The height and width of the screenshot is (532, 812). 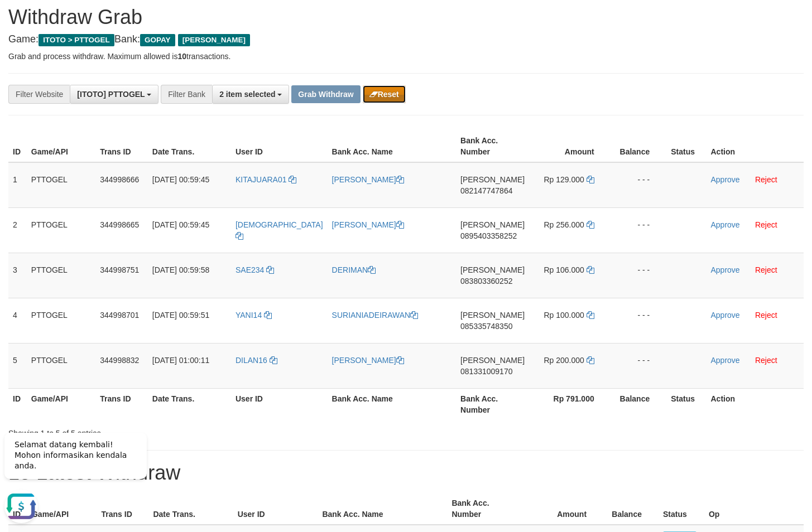 What do you see at coordinates (266, 179) in the screenshot?
I see `a: KITAJUARA01` at bounding box center [266, 179].